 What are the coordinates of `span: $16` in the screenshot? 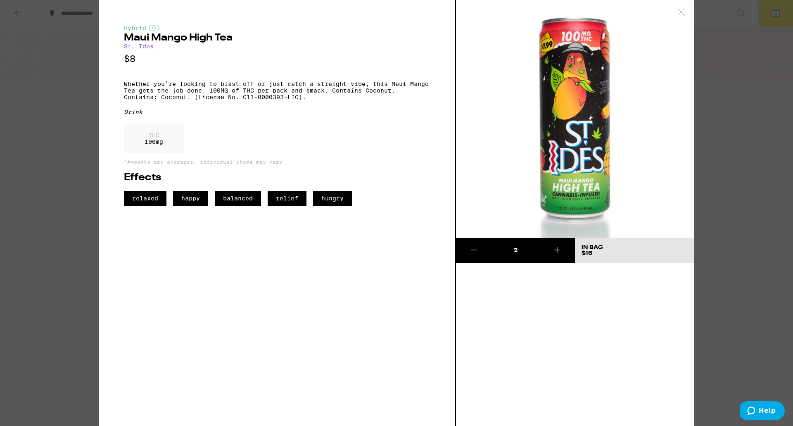 It's located at (587, 253).